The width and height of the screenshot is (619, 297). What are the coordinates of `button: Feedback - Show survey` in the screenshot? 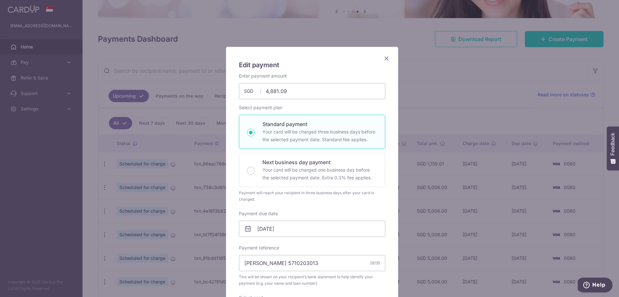 It's located at (613, 148).